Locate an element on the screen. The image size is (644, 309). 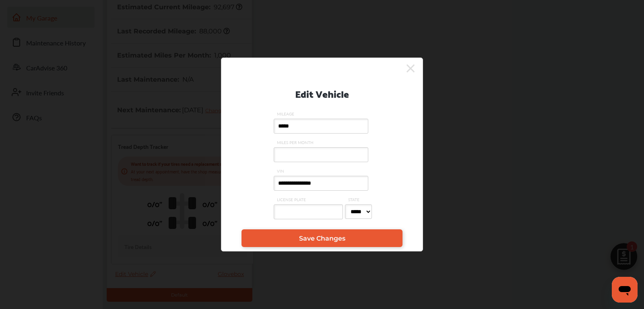
span: MILES PER MONTH is located at coordinates (322, 142).